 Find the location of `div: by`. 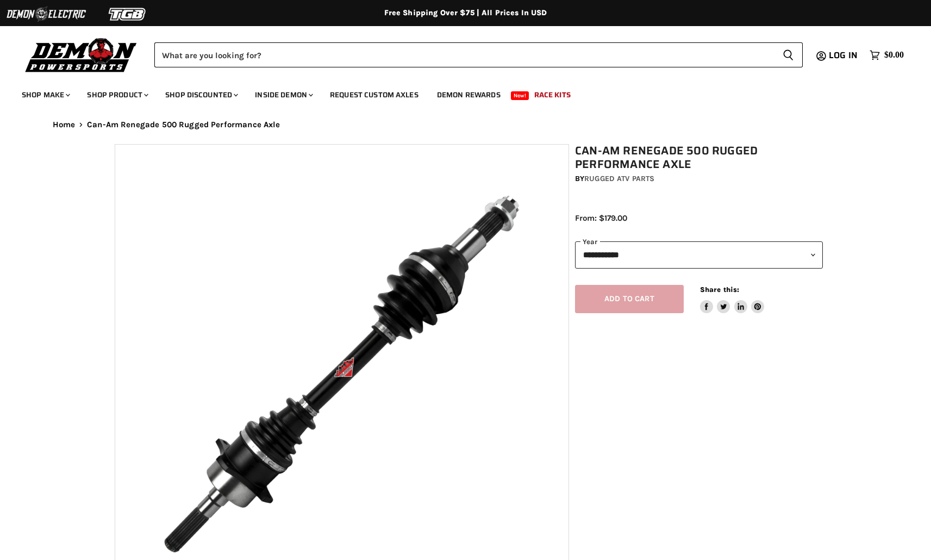

div: by is located at coordinates (699, 178).